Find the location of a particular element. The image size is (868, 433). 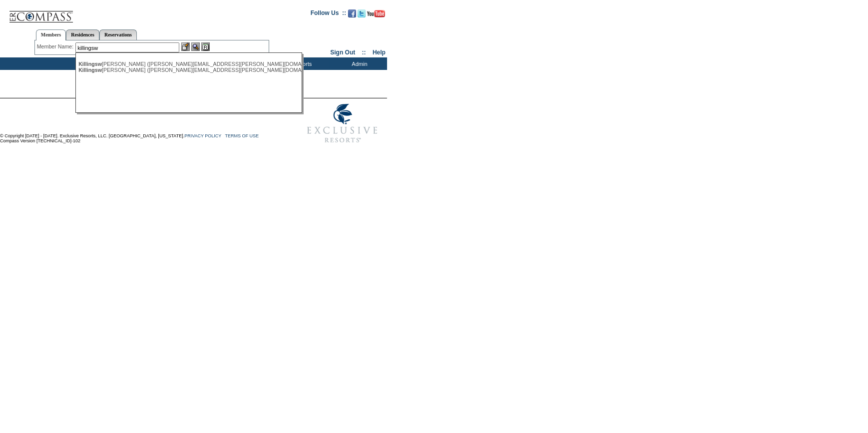

img: Become our fan on Facebook is located at coordinates (352, 13).